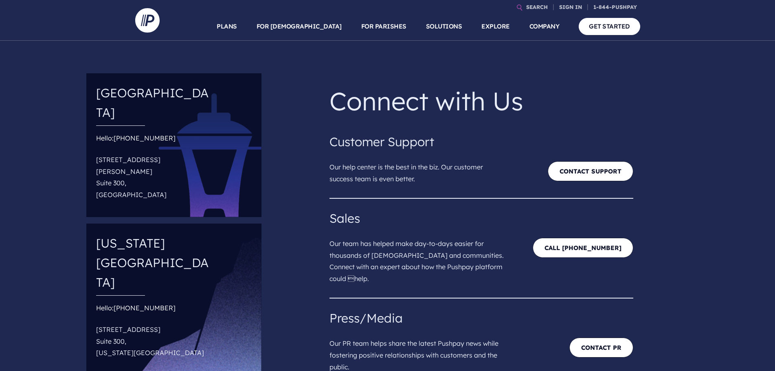 Image resolution: width=775 pixels, height=371 pixels. Describe the element at coordinates (544, 26) in the screenshot. I see `a: COMPANY` at that location.